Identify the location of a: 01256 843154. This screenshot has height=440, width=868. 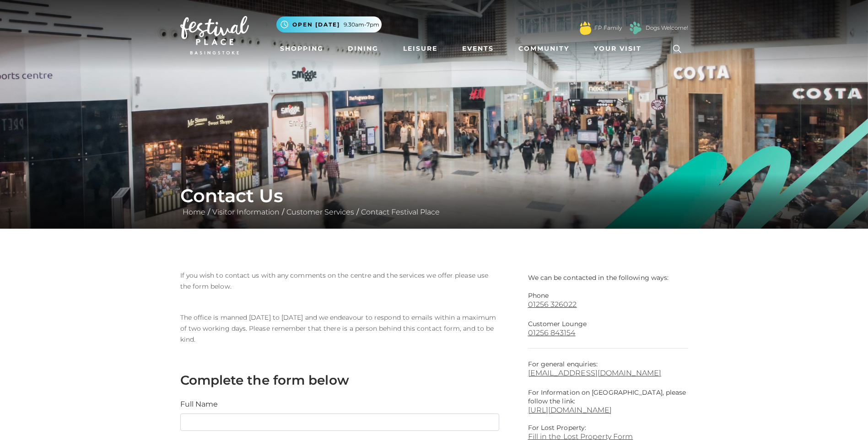
(608, 332).